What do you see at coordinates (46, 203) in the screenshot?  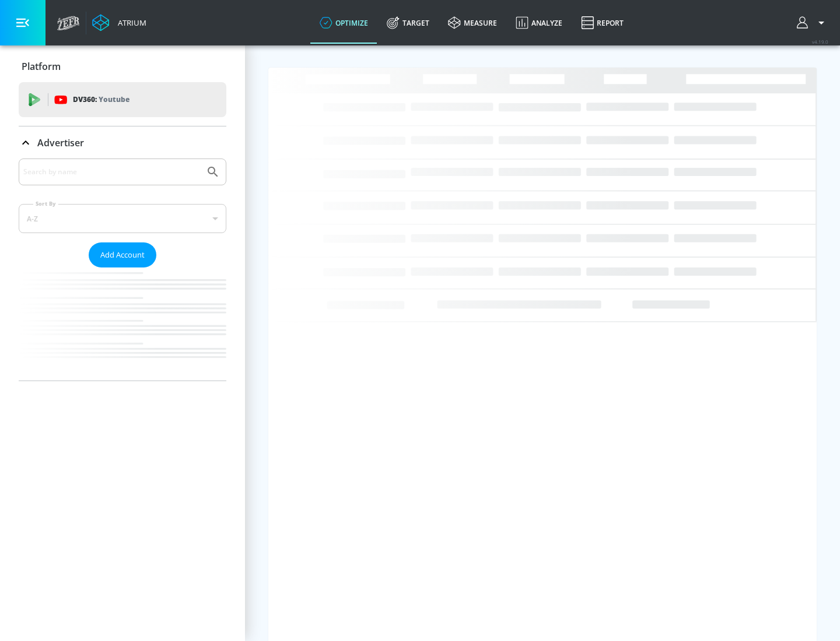 I see `label: Sort By` at bounding box center [46, 203].